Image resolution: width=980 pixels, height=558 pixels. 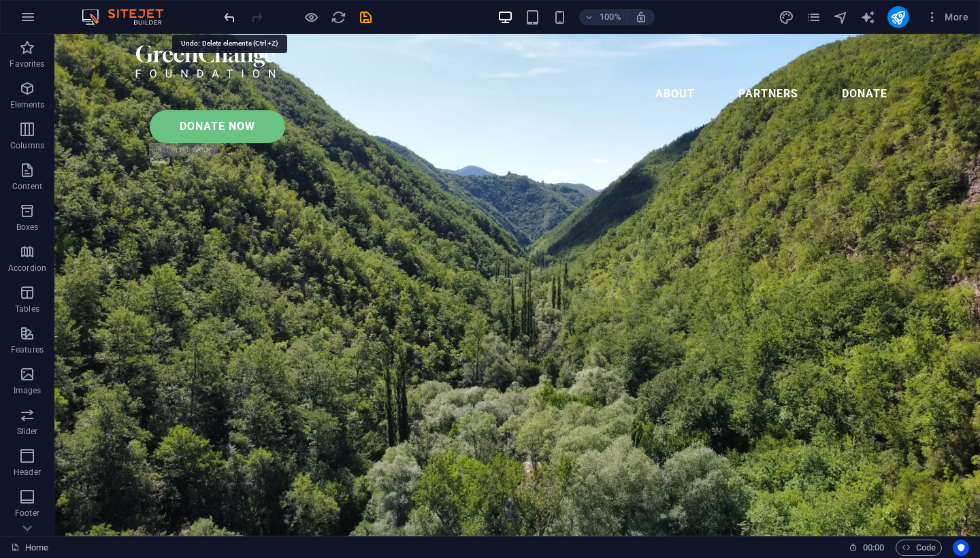 What do you see at coordinates (947, 17) in the screenshot?
I see `span: More` at bounding box center [947, 17].